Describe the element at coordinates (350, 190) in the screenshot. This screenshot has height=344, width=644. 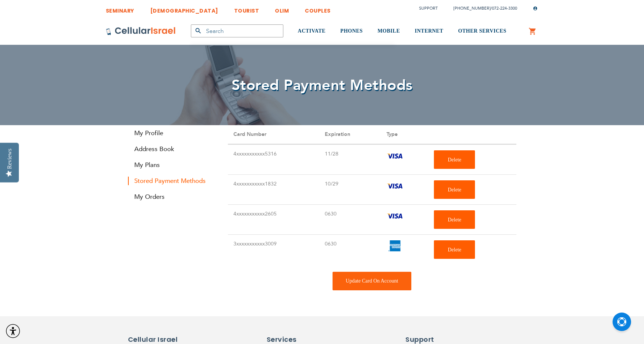
I see `td: 10/29` at that location.